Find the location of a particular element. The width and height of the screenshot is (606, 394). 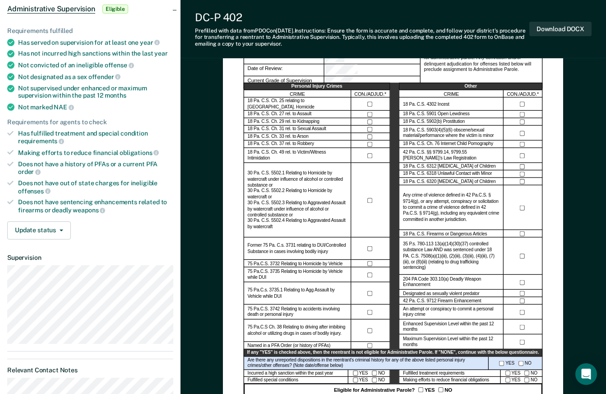

label: Named in a PFA Order (or history of PFAs) is located at coordinates (289, 345).